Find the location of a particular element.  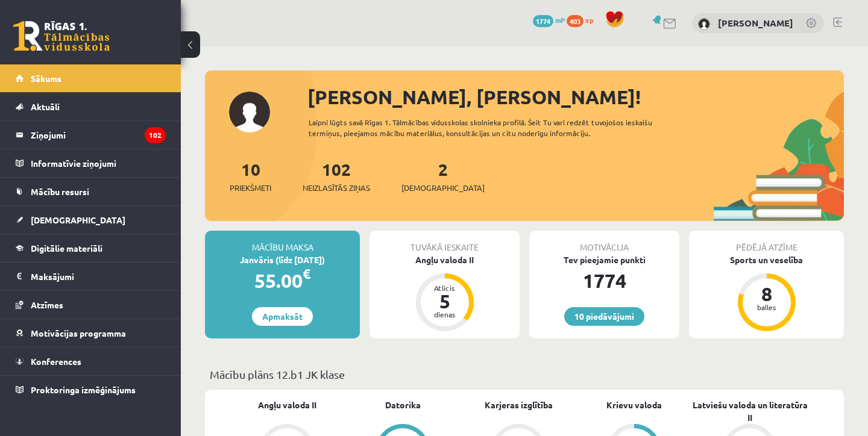

div: Tuvākā ieskaite is located at coordinates (444, 242).